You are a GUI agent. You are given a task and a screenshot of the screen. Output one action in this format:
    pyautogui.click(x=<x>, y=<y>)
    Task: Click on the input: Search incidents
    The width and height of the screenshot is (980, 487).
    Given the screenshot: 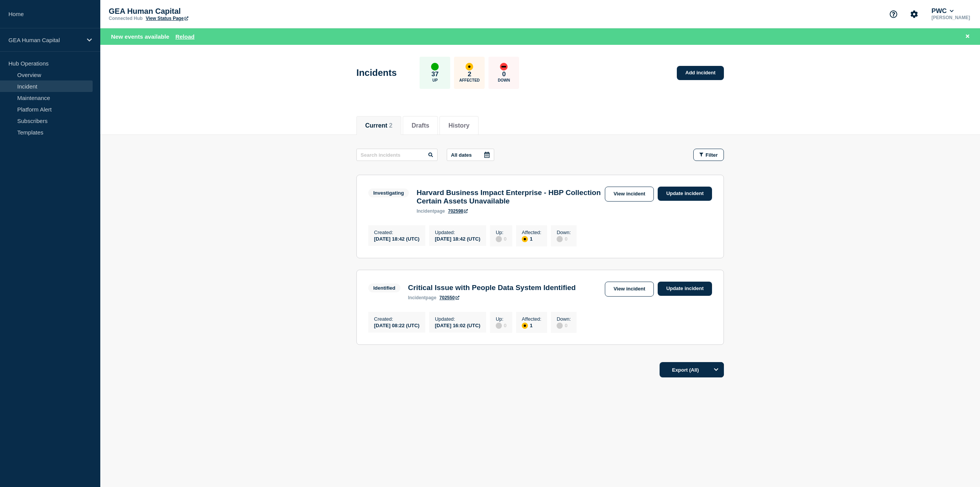 What is the action you would take?
    pyautogui.click(x=397, y=155)
    